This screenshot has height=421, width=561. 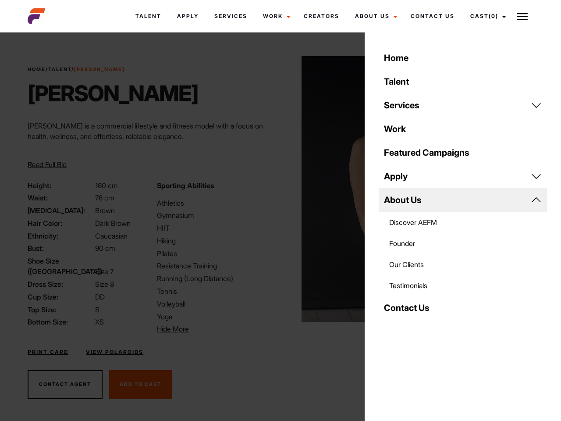 What do you see at coordinates (61, 198) in the screenshot?
I see `span: Waist:` at bounding box center [61, 198].